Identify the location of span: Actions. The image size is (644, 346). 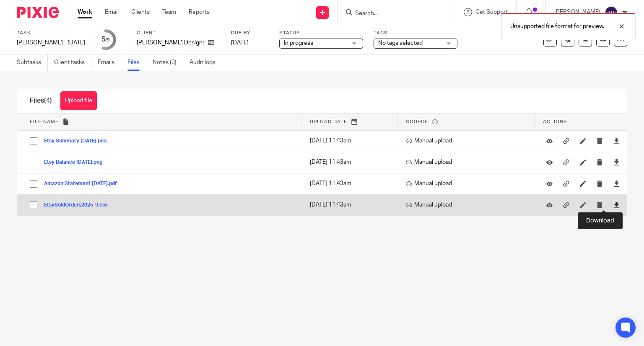
(555, 121).